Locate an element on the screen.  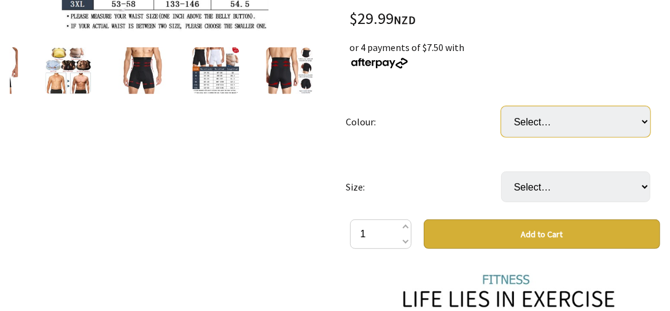
div: or 4 payments of $7.50 with is located at coordinates (505, 55).